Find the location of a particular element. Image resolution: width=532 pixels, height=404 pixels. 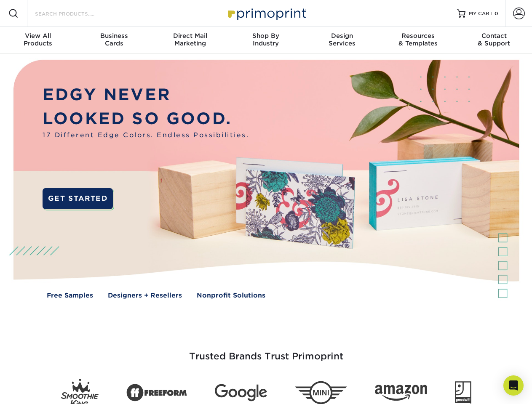

a: Nonprofit Solutions is located at coordinates (231, 295).